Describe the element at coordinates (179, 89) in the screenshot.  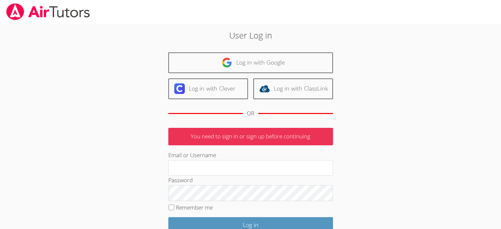
I see `img: clever-logo-6eab21bc6e7a338710f1a6ff85c0baf02591cd810cc4098c63d3a4b26e2feb20.svg` at that location.